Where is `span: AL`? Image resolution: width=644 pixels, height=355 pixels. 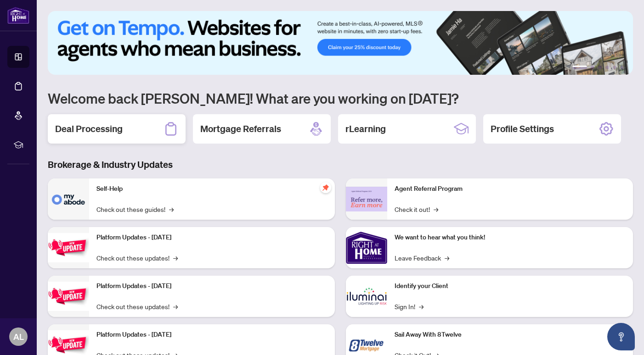
span: AL is located at coordinates (19, 337).